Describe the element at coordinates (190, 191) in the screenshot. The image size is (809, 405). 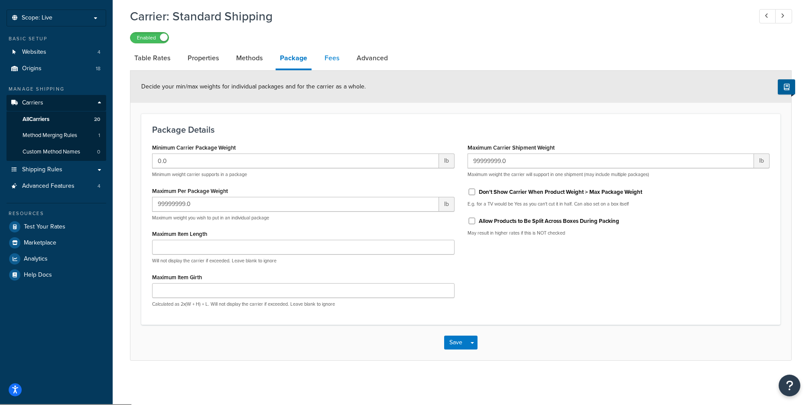
I see `label: Maximum Per Package Weight` at that location.